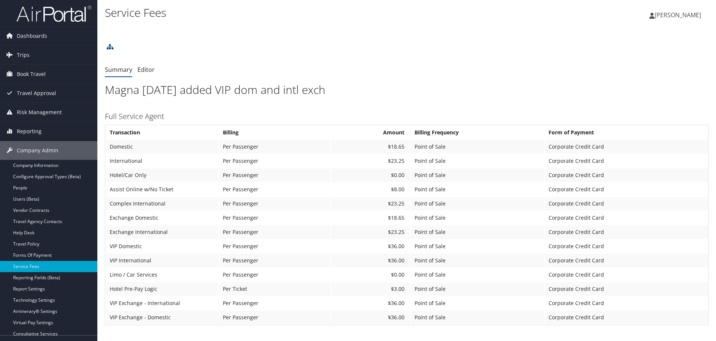 Image resolution: width=716 pixels, height=341 pixels. Describe the element at coordinates (162, 247) in the screenshot. I see `td: VIP Domestic` at that location.